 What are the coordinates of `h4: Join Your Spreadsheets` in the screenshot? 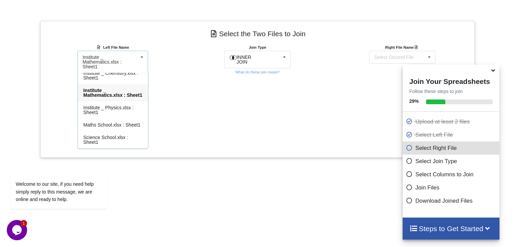 It's located at (451, 81).